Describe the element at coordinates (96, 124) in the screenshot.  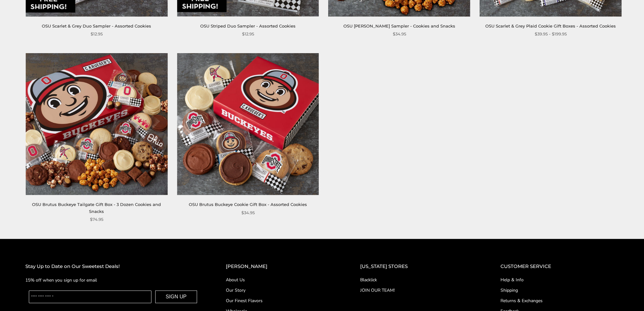
I see `img: OSU Brutus Buckeye Tailgate Gift Box - 3 Dozen Cookies and Snacks` at that location.